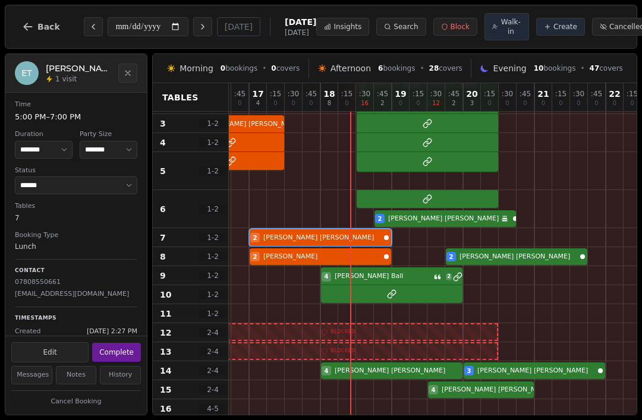  What do you see at coordinates (434, 68) in the screenshot?
I see `span: 28` at bounding box center [434, 68].